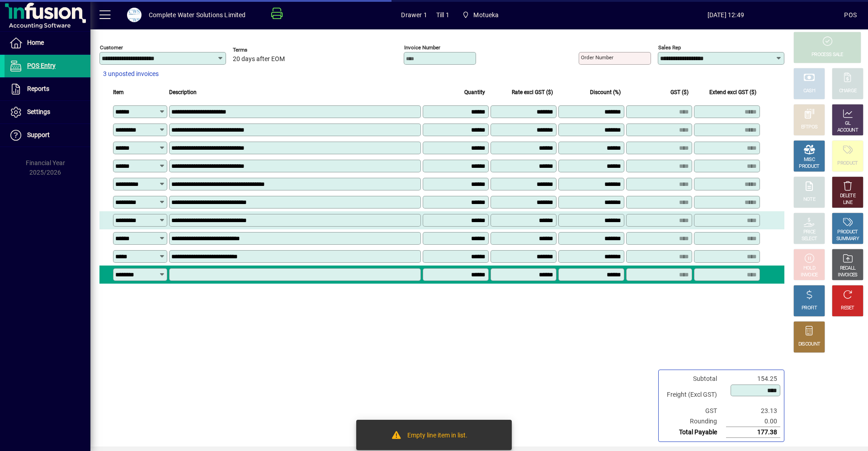 The image size is (868, 451). What do you see at coordinates (810, 199) in the screenshot?
I see `div: NOTE` at bounding box center [810, 199].